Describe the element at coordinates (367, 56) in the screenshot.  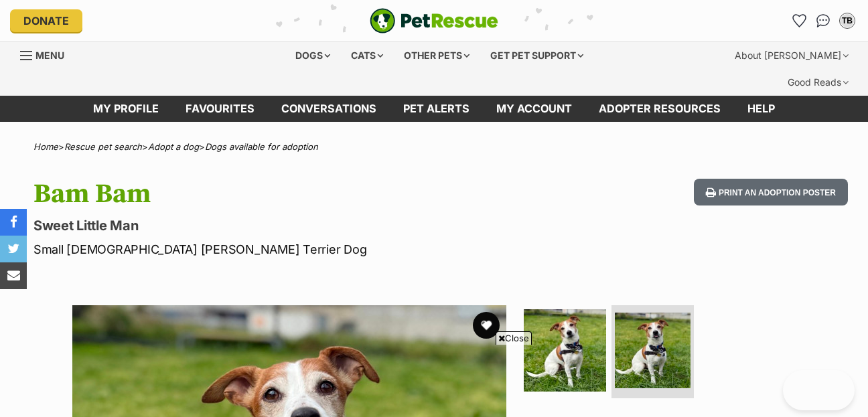
I see `div: Cats` at that location.